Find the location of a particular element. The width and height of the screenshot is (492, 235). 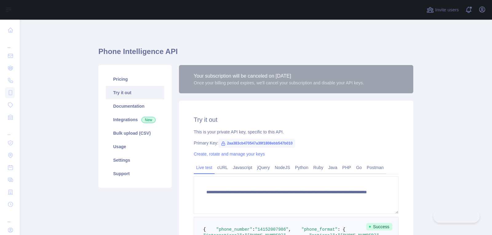

div: This is your private API key, specific to this API. is located at coordinates (296, 132).